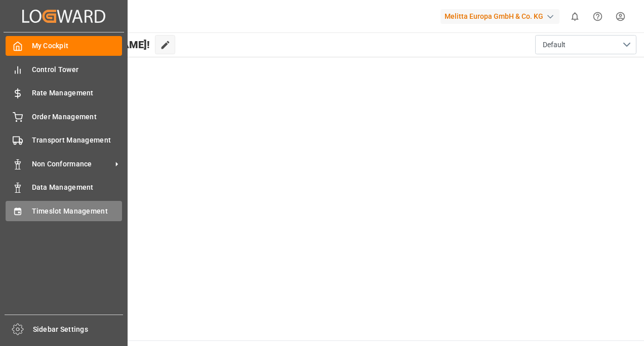 This screenshot has width=644, height=346. What do you see at coordinates (575, 16) in the screenshot?
I see `button: show 0 new notifications` at bounding box center [575, 16].